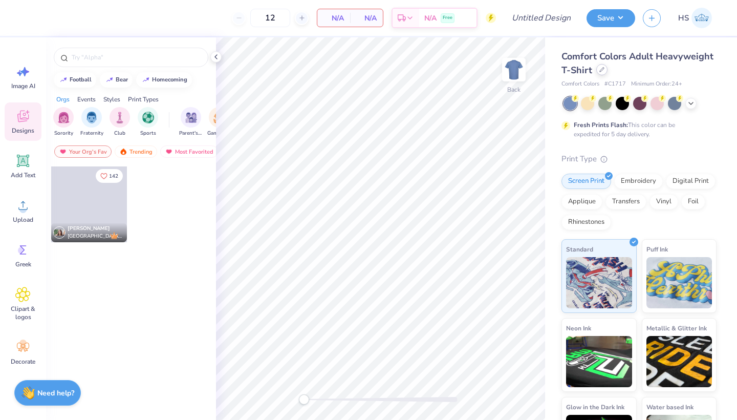  What do you see at coordinates (219, 122) in the screenshot?
I see `div: filter for Game Day` at bounding box center [219, 122].